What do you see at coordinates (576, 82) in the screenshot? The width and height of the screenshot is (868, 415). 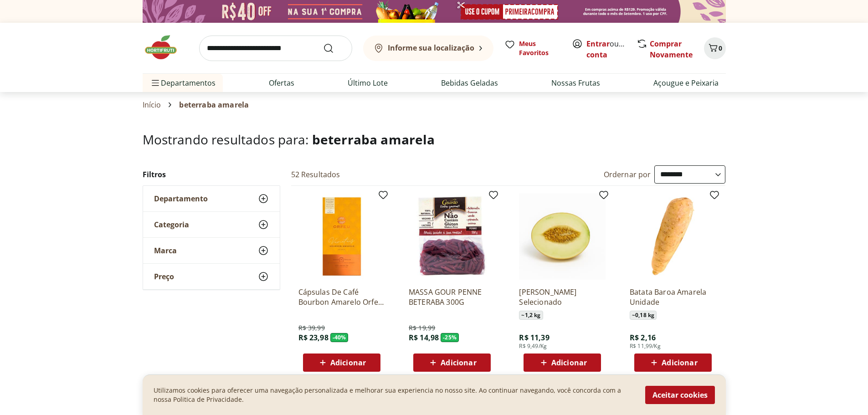 I see `a: Nossas Frutas` at bounding box center [576, 82].